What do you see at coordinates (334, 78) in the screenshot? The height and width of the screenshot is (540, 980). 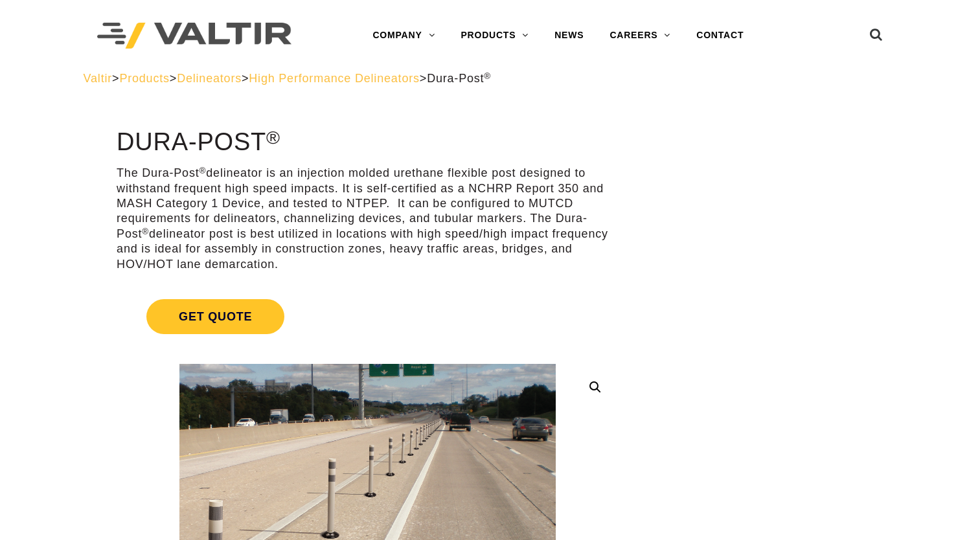 I see `span: High Performance Delineators` at bounding box center [334, 78].